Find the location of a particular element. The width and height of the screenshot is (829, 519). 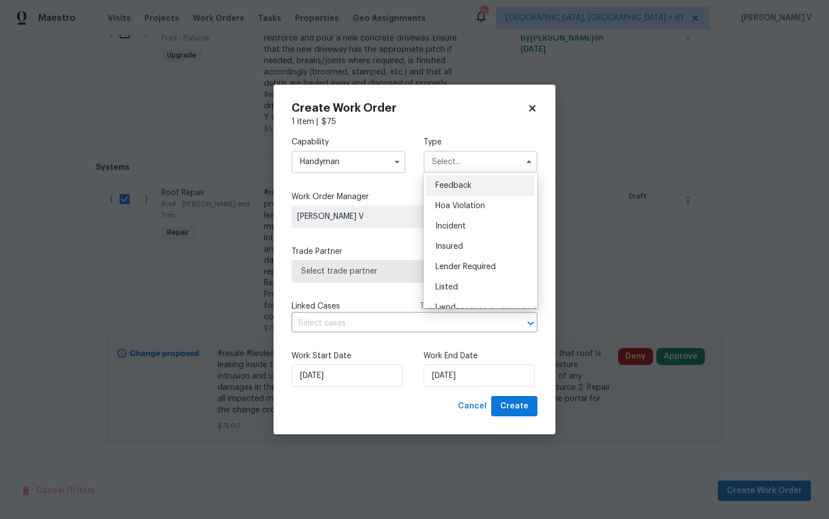

span: Cancel is located at coordinates (472, 406).